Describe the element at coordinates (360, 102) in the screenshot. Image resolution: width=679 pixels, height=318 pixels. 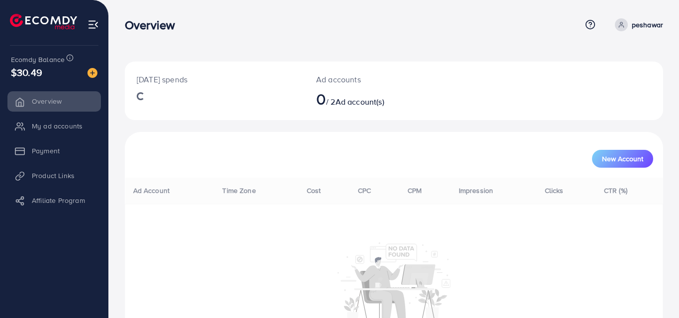
I see `span: Ad account(s)` at that location.